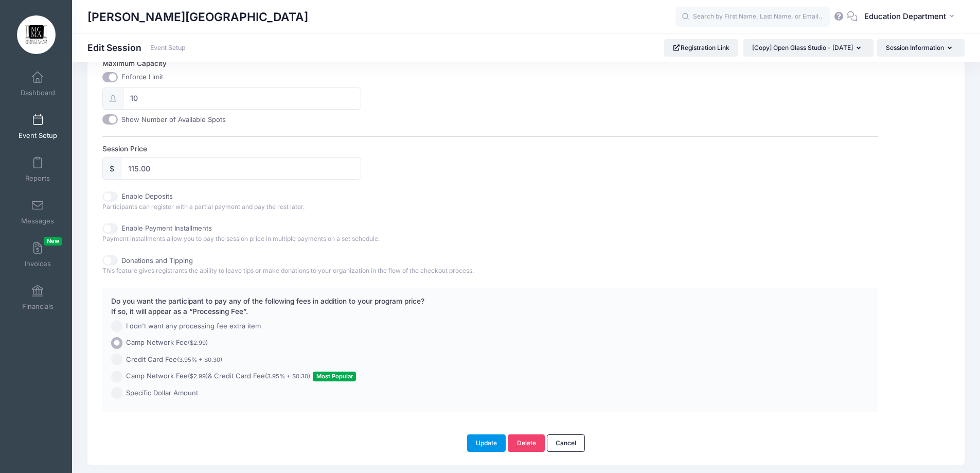 This screenshot has height=473, width=980. What do you see at coordinates (136, 48) in the screenshot?
I see `h1: Edit Session` at bounding box center [136, 48].